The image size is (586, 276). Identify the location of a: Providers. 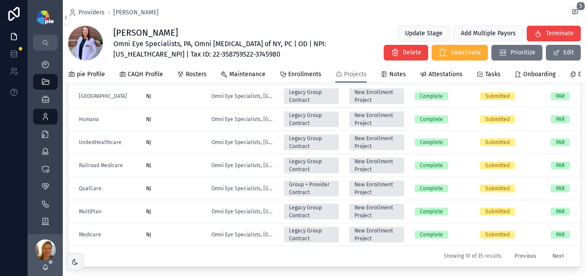
(86, 13).